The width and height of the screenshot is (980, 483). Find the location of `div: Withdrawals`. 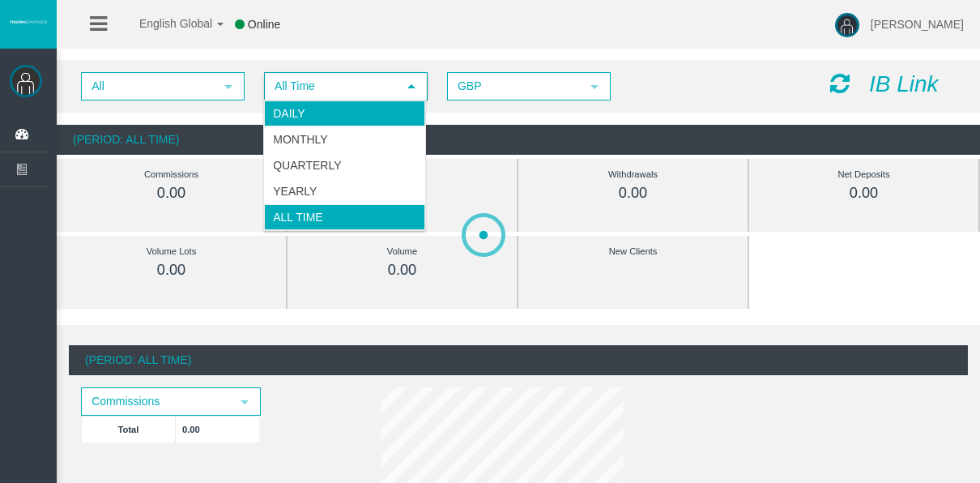

div: Withdrawals is located at coordinates (632, 174).